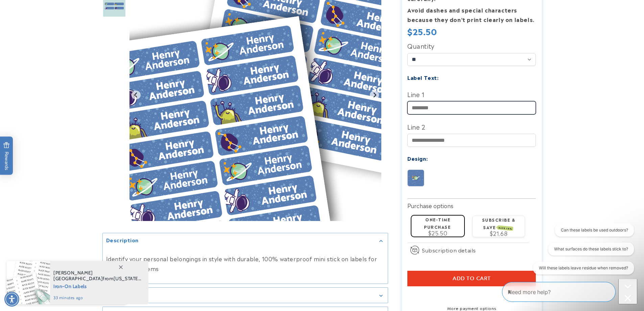  Describe the element at coordinates (374, 95) in the screenshot. I see `button: Next slide` at that location.